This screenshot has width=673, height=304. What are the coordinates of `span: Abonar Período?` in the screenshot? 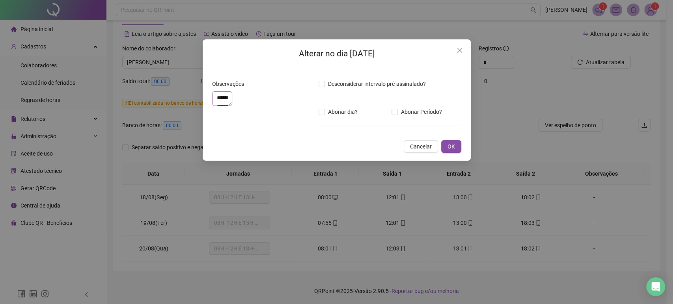 It's located at (421, 112).